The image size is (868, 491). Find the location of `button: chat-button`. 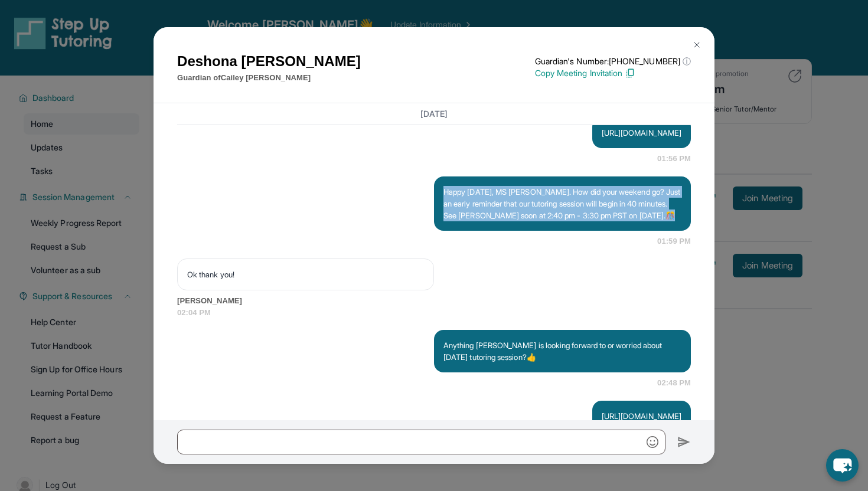

button: chat-button is located at coordinates (842, 465).